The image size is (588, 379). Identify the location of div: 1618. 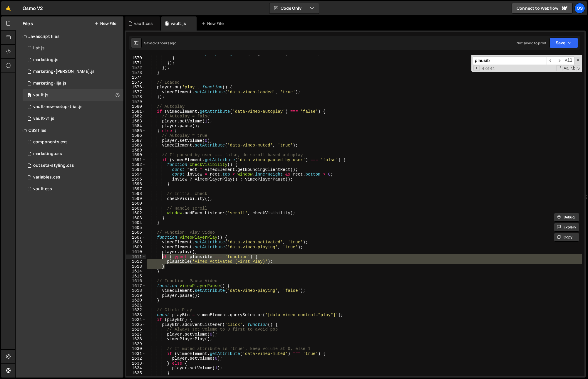
(136, 291).